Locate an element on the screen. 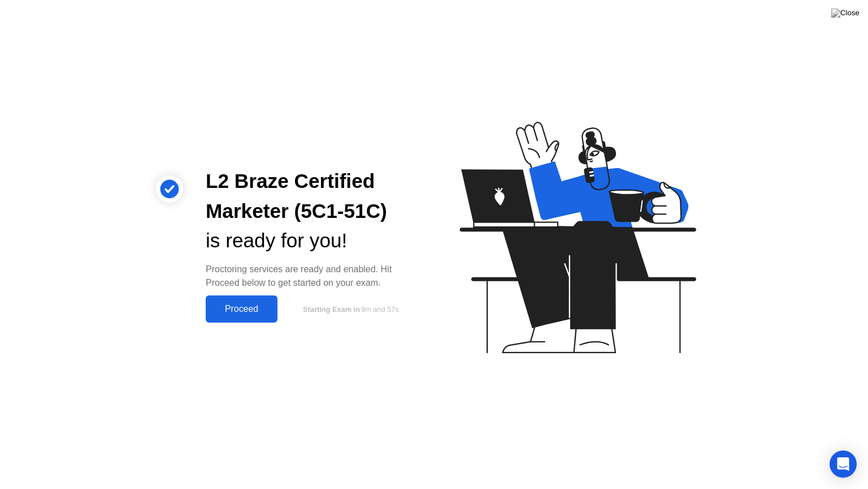 This screenshot has width=868, height=489. button: Proceed is located at coordinates (241, 309).